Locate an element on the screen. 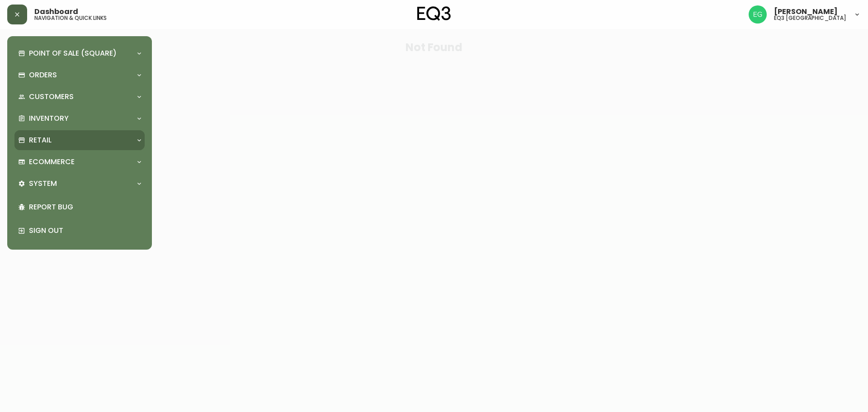 Image resolution: width=868 pixels, height=412 pixels. div: Ecommerce is located at coordinates (80, 162).